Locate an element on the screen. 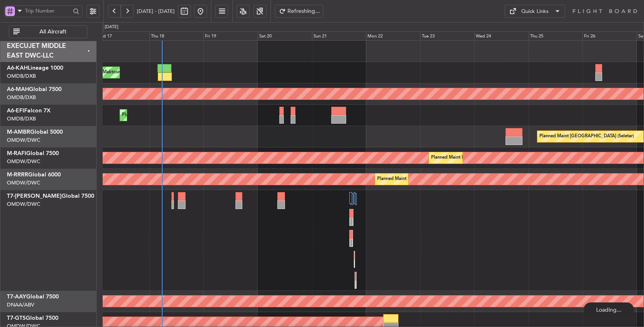 The height and width of the screenshot is (327, 644). a: A6-EFIFalcon 7X is located at coordinates (29, 111).